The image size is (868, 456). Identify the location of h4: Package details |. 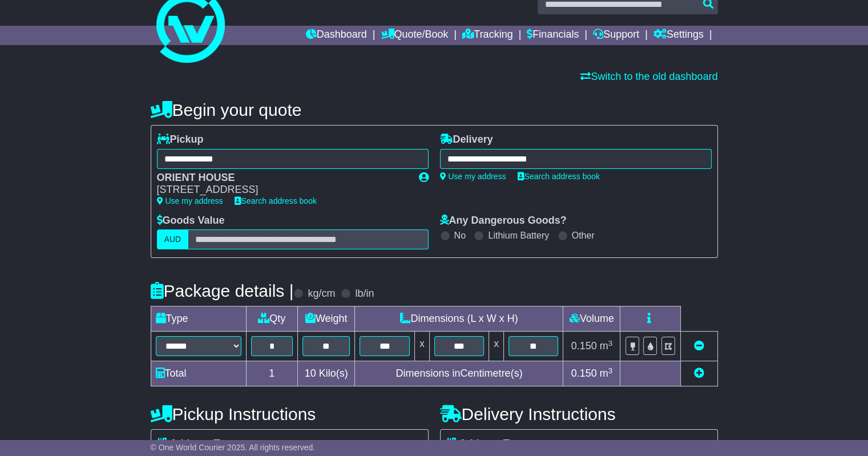
(222, 290).